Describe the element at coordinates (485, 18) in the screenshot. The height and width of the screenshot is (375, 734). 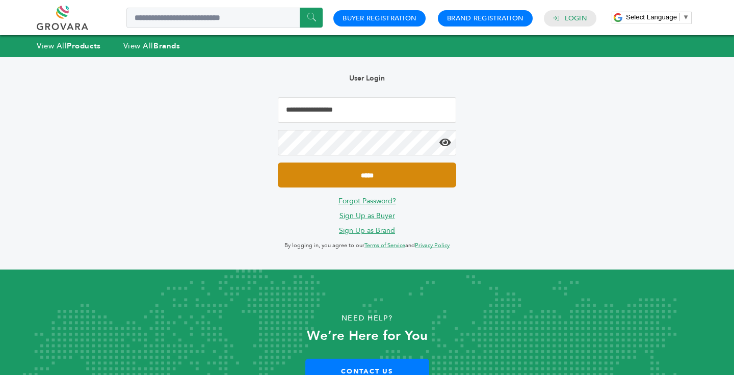
I see `a: Brand Registration` at that location.